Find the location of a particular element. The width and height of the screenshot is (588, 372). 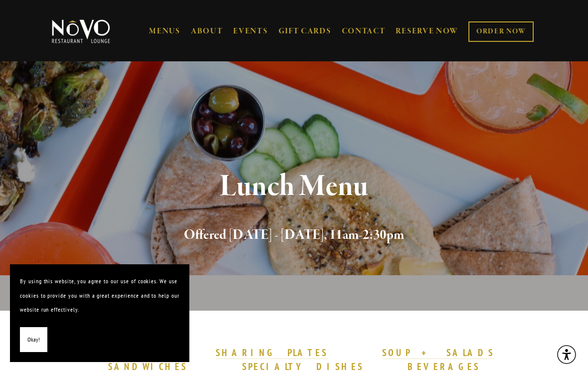

a: CONTACT is located at coordinates (364, 31).